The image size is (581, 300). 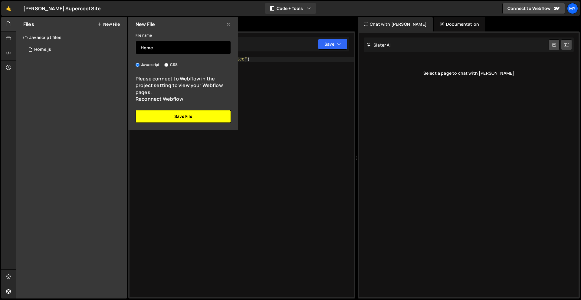 What do you see at coordinates (137, 65) in the screenshot?
I see `input: Javascript` at bounding box center [137, 65].